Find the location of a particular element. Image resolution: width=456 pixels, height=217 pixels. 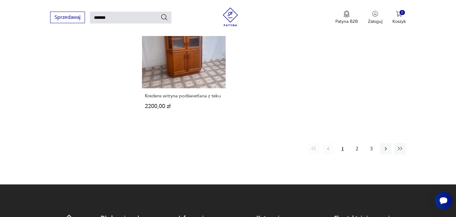

button: 2 is located at coordinates (357, 149).